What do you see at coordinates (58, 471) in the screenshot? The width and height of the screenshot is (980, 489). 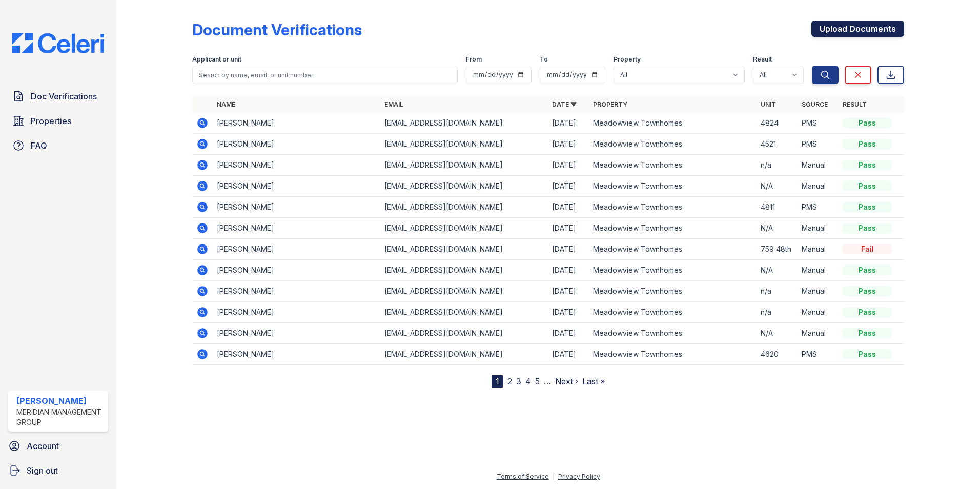 I see `a: Sign out` at bounding box center [58, 471].